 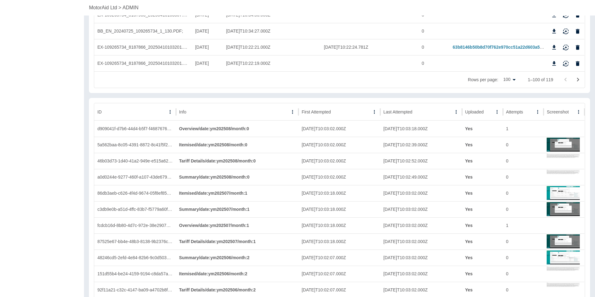 I want to click on img: 1756375410-EE-grabReport-no-ready.png, so click(x=563, y=177).